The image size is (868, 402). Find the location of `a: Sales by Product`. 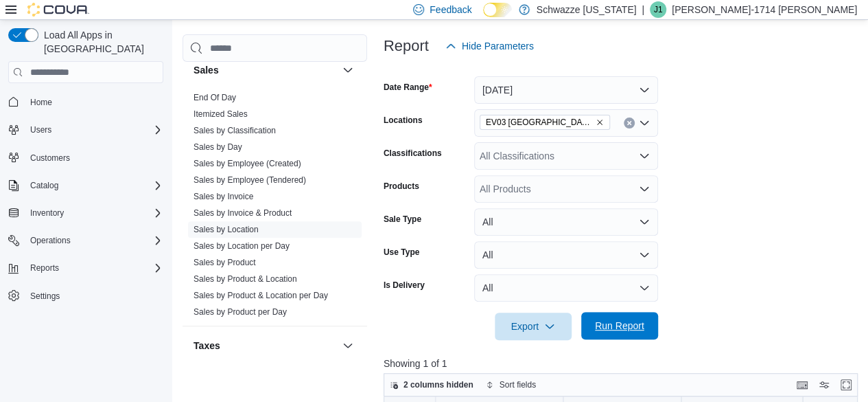

a: Sales by Product is located at coordinates (224, 262).